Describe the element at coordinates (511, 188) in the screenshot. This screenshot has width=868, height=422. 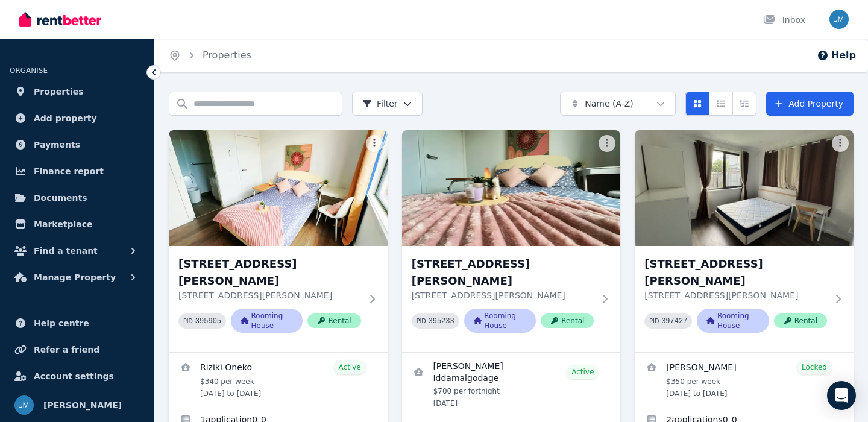
I see `img: Room 3, Unit 2/55 Clayton Rd` at that location.